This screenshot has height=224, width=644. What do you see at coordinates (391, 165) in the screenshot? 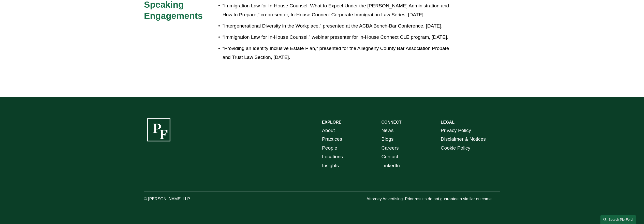
I see `a: LinkedIn` at bounding box center [391, 165].